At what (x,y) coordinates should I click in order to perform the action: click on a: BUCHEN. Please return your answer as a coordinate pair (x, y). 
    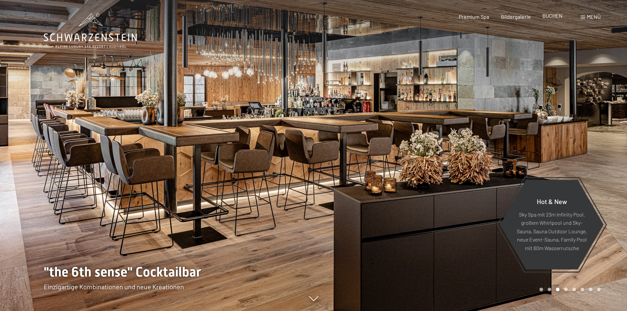
    Looking at the image, I should click on (552, 15).